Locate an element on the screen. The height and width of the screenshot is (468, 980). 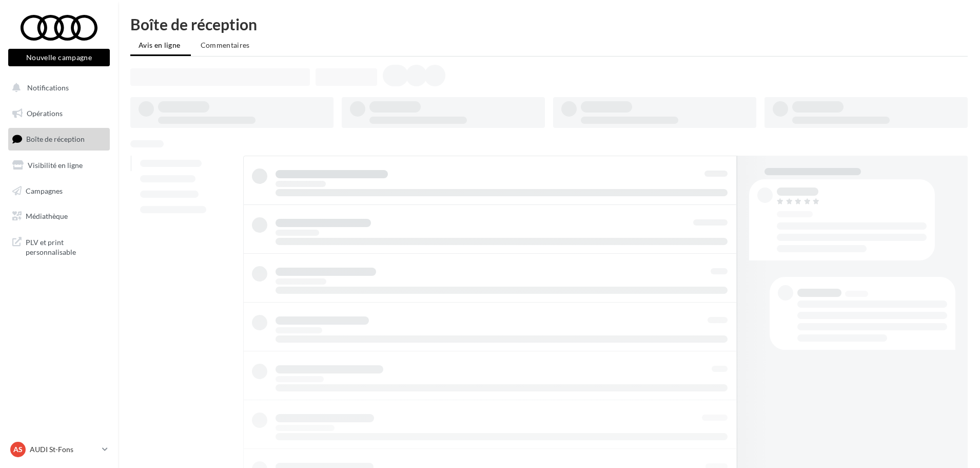
p: AUDI St-Fons is located at coordinates (64, 449).